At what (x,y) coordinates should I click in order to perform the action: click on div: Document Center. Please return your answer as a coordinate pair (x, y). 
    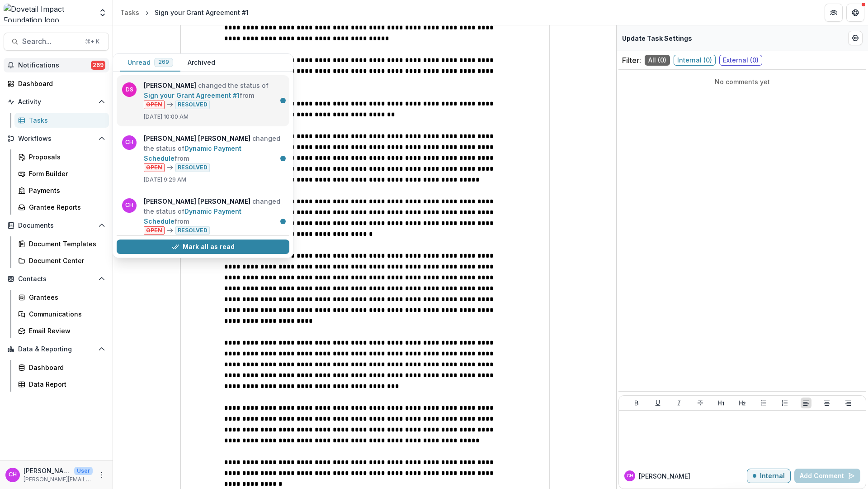
    Looking at the image, I should click on (65, 260).